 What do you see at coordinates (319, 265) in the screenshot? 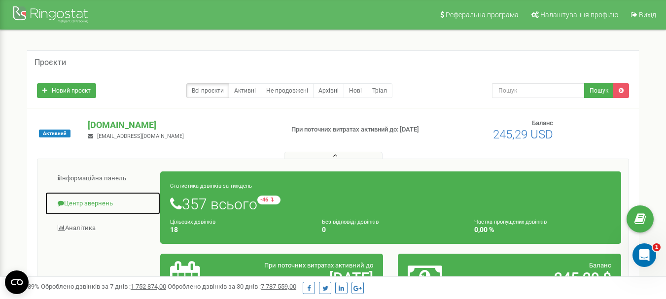
I see `span: При поточних витратах активний до` at bounding box center [319, 265].